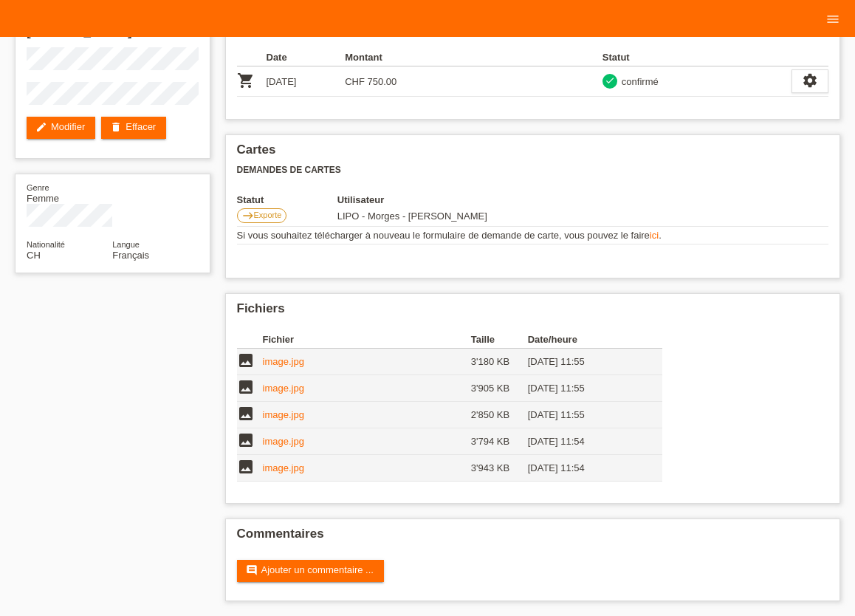 The height and width of the screenshot is (616, 855). What do you see at coordinates (534, 313) in the screenshot?
I see `h2: Fichiers` at bounding box center [534, 313].